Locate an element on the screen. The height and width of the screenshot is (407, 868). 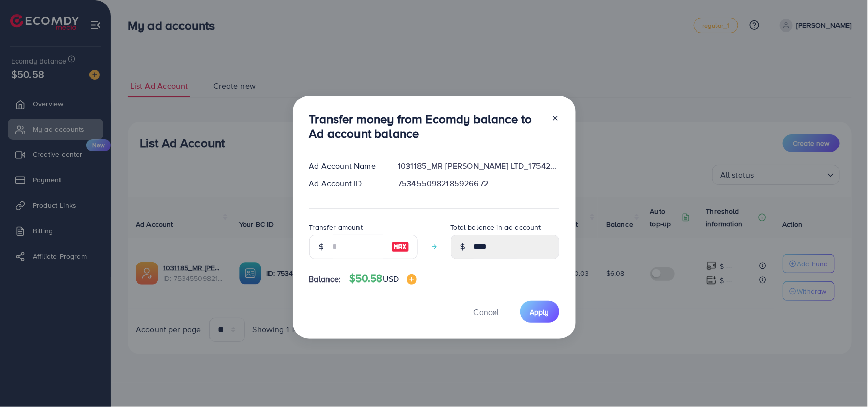
div: Ad Account Name is located at coordinates (345, 166).